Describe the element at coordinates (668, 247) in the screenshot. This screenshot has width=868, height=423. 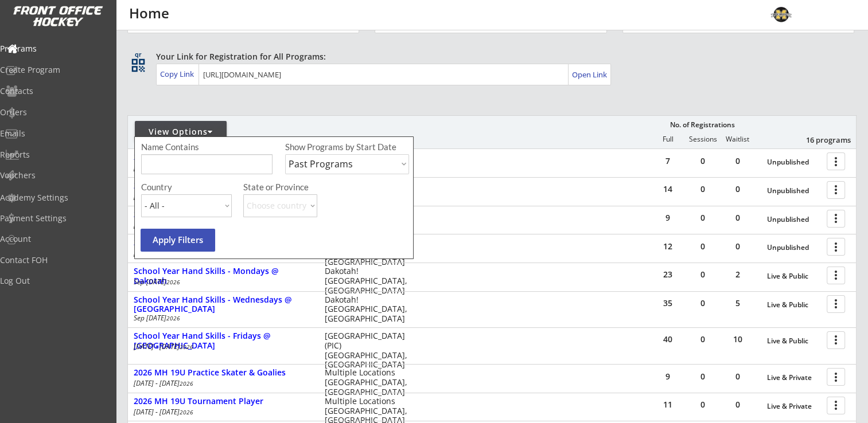
I see `div: 12` at that location.